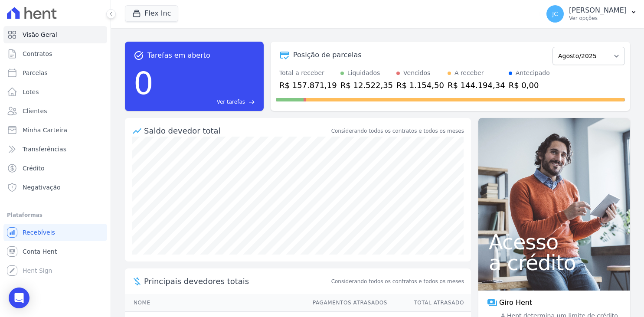  I want to click on div: Liquidados, so click(364, 73).